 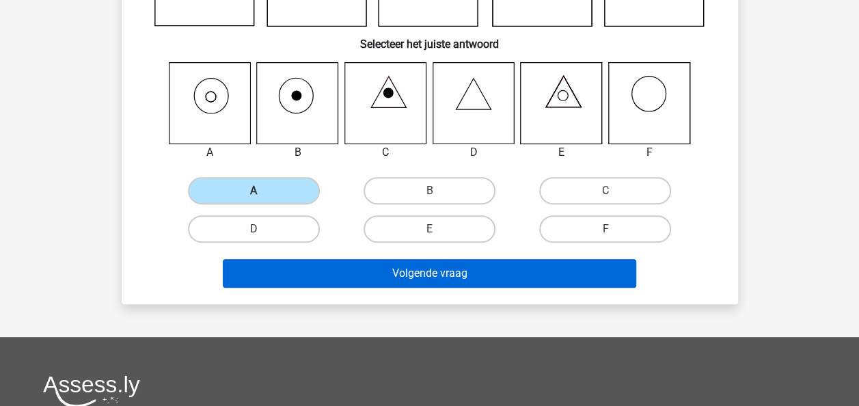 I want to click on div: D, so click(x=474, y=152).